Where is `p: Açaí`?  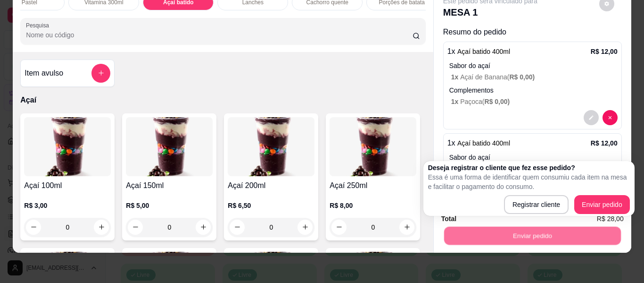 p: Açaí is located at coordinates (223, 100).